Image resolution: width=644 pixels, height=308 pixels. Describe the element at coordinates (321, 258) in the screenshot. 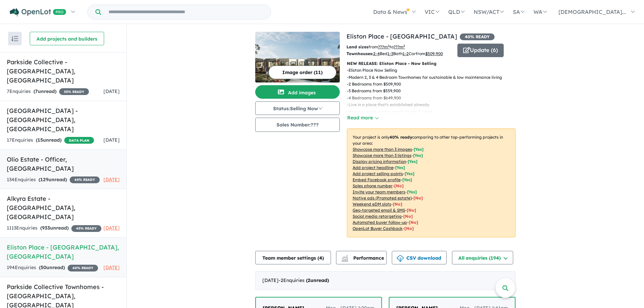

I see `span: 4` at that location.